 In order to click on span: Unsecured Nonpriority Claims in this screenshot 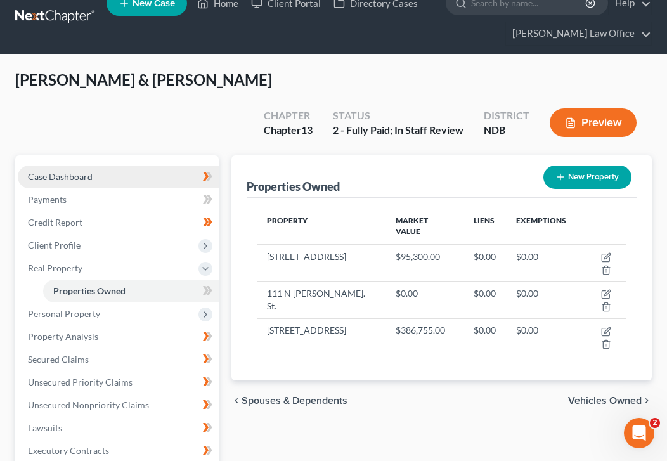, I will do `click(88, 404)`.